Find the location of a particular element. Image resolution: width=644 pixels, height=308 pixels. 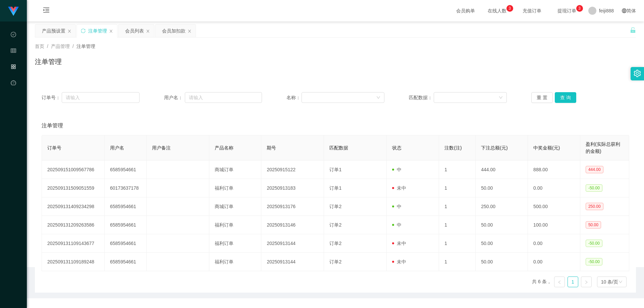

span: 订单号： is located at coordinates (52, 97).